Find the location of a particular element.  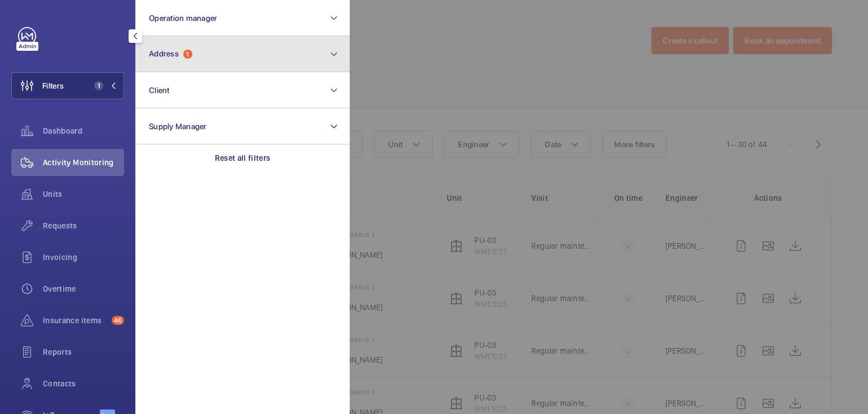

span: Insurance items is located at coordinates (75, 320).